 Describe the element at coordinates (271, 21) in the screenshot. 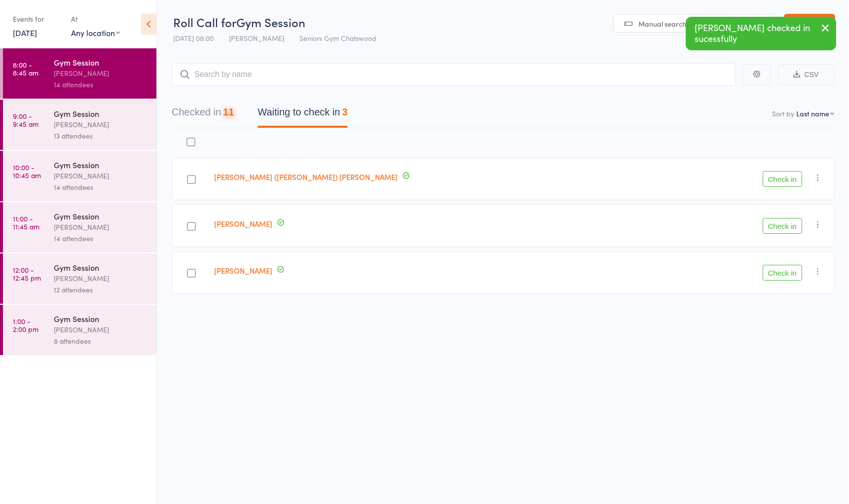

I see `span: Gym Session` at that location.